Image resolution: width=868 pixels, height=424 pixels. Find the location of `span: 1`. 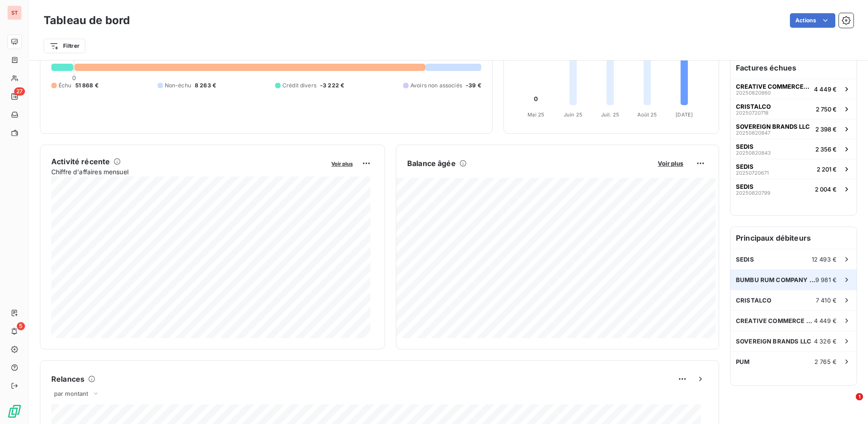

span: 1 is located at coordinates (859, 396).